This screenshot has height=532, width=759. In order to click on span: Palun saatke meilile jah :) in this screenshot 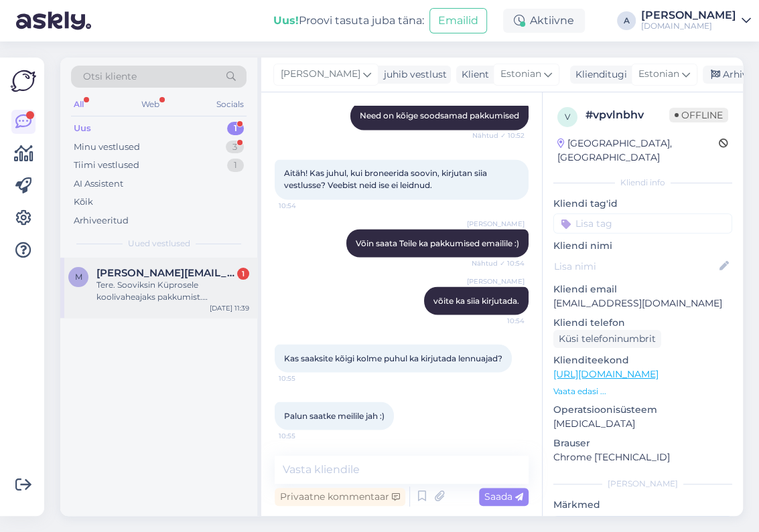, I will do `click(334, 415)`.